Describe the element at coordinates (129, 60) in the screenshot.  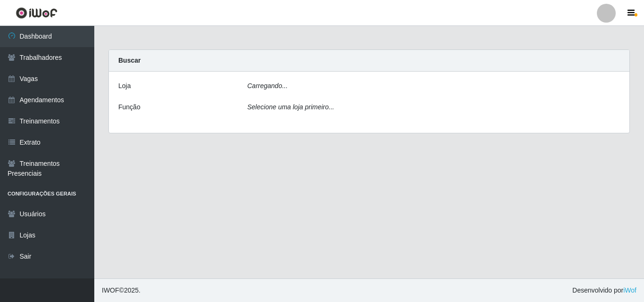
I see `strong: Buscar` at that location.